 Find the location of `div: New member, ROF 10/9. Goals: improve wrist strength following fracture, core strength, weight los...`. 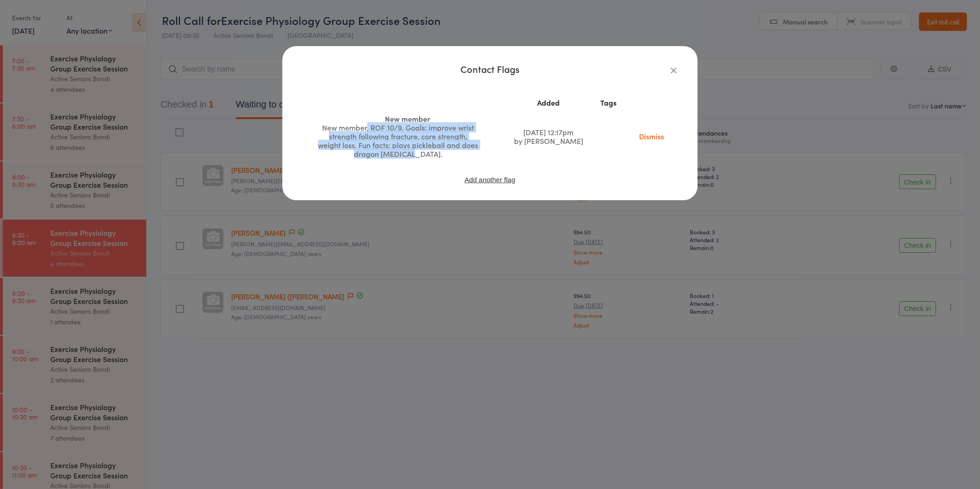

div: New member, ROF 10/9. Goals: improve wrist strength following fracture, core strength, weight los... is located at coordinates (398, 141).